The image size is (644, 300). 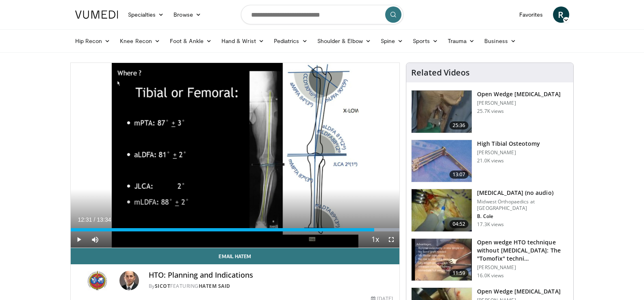 I want to click on a: Shoulder & Elbow, so click(x=344, y=41).